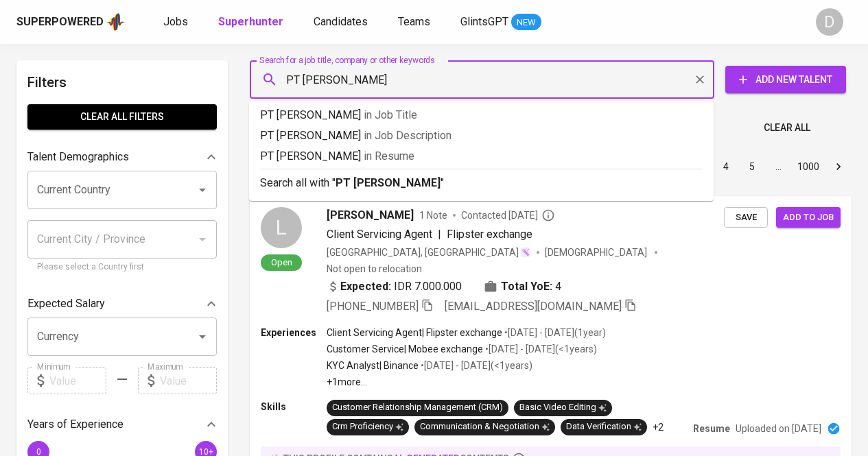 This screenshot has width=868, height=456. I want to click on p: Talent Demographics, so click(78, 157).